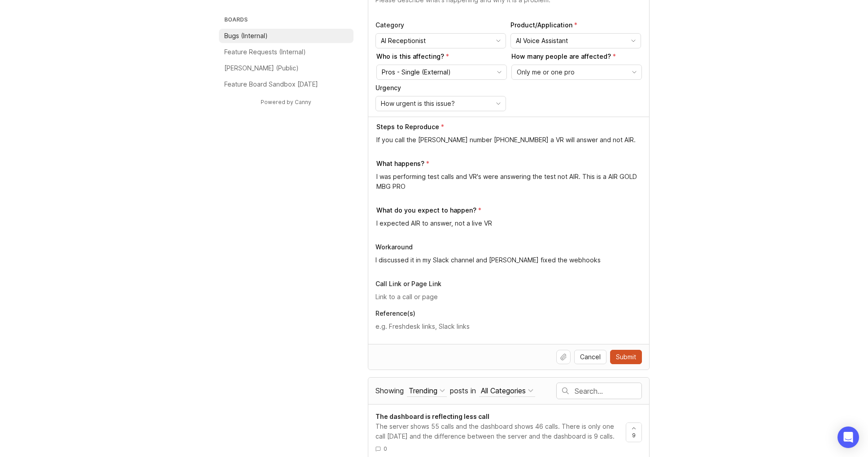 The width and height of the screenshot is (868, 457). Describe the element at coordinates (426, 210) in the screenshot. I see `p: What do you expect to happen?` at that location.